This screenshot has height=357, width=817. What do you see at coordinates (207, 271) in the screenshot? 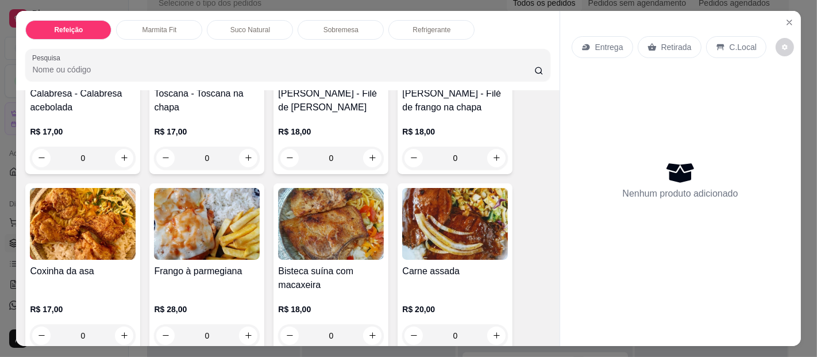
I see `h4: Frango à parmegiana` at bounding box center [207, 271].